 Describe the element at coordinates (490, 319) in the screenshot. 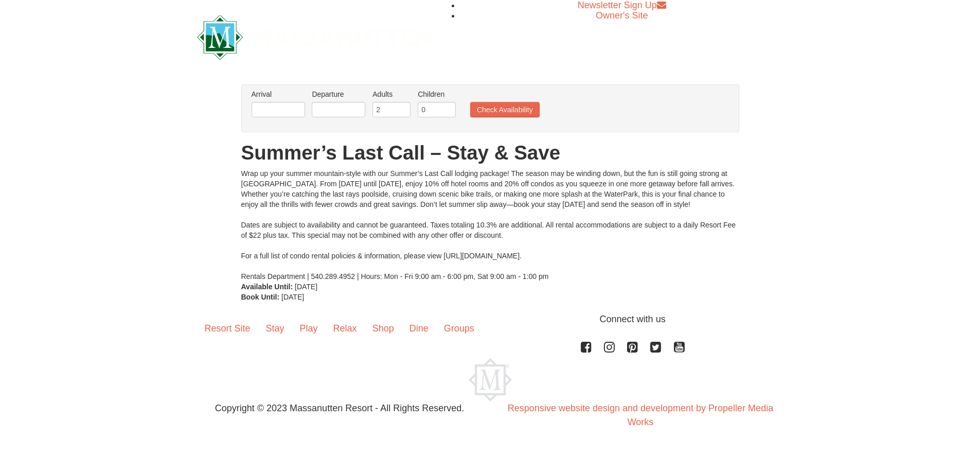

I see `p: Connect with us` at that location.